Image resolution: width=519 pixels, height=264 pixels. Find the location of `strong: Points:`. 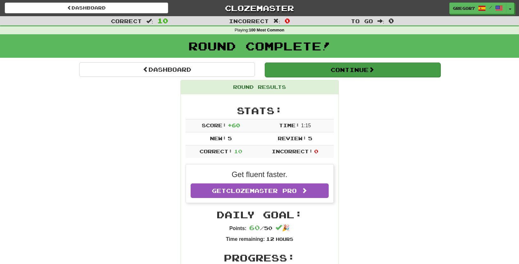

strong: Points: is located at coordinates (238, 228).